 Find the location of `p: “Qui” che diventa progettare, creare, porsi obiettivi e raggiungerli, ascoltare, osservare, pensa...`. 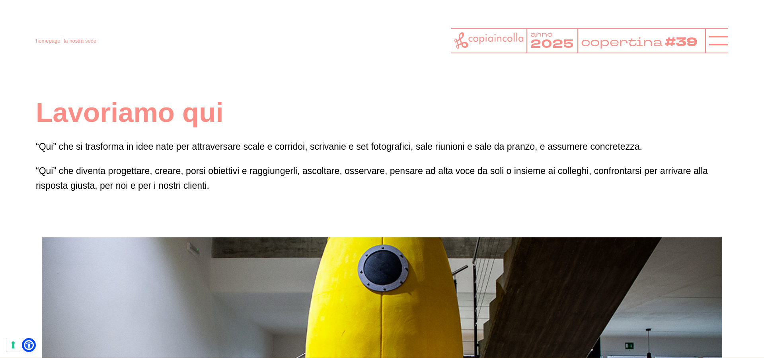

p: “Qui” che diventa progettare, creare, porsi obiettivi e raggiungerli, ascoltare, osservare, pensa... is located at coordinates (382, 178).